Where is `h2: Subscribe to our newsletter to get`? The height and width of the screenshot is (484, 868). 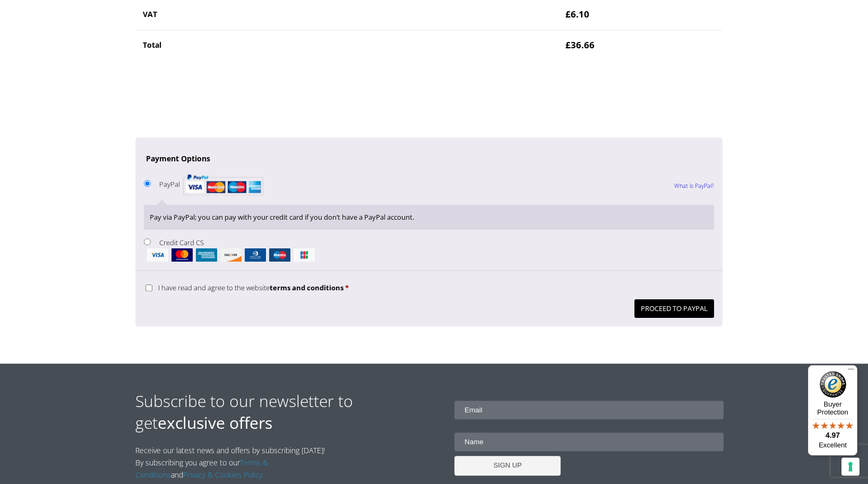 h2: Subscribe to our newsletter to get is located at coordinates (284, 412).